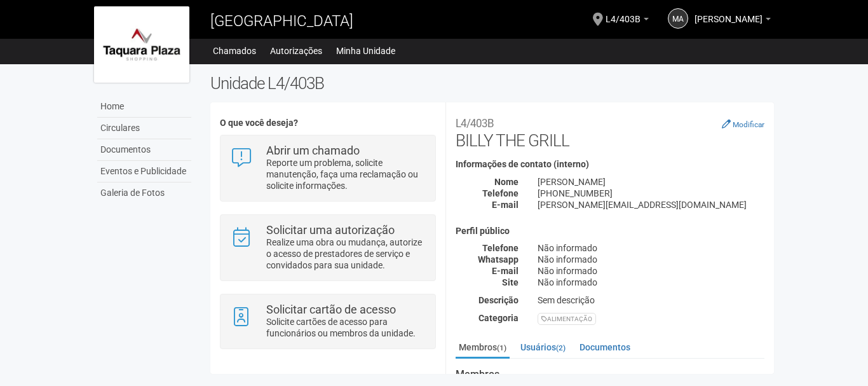 The width and height of the screenshot is (868, 386). I want to click on small: (1), so click(501, 348).